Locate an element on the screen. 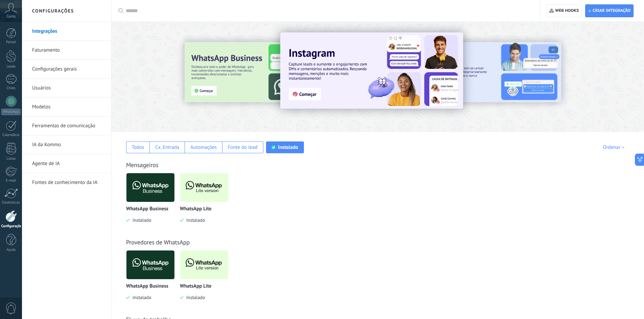 This screenshot has height=319, width=644. div: Cx. Entrada is located at coordinates (167, 147).